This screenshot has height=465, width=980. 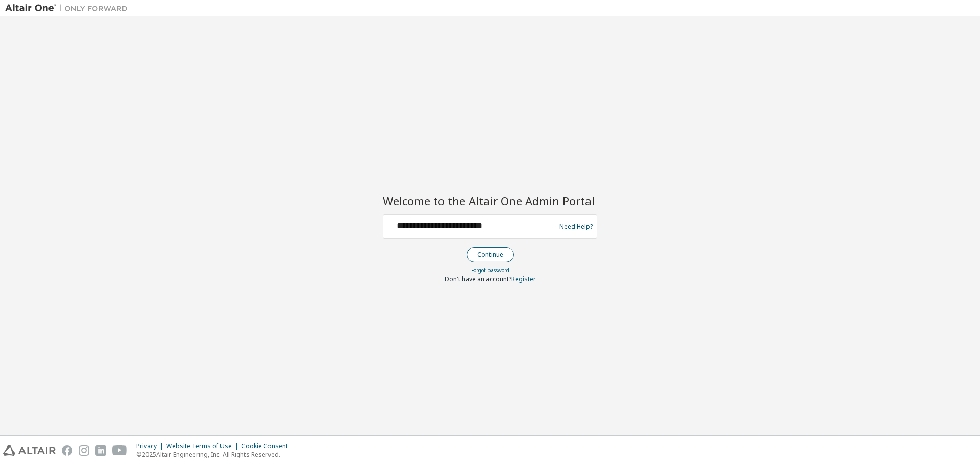 I want to click on span: Don't have an account?, so click(x=478, y=279).